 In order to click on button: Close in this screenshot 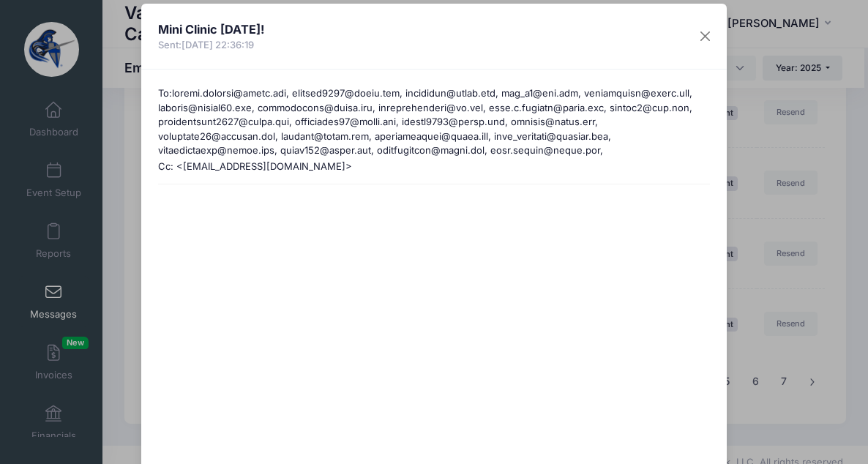, I will do `click(706, 37)`.